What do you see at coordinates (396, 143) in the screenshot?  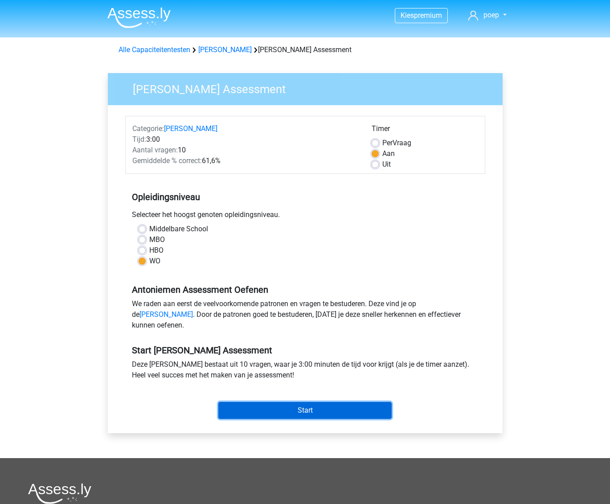 I see `label: Vraag` at bounding box center [396, 143].